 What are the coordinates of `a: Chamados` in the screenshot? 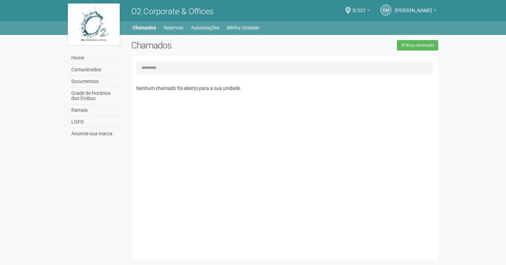 It's located at (144, 28).